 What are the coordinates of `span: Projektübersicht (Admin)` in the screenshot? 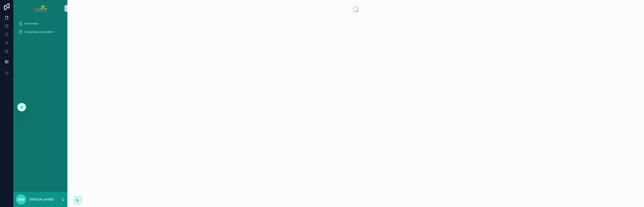 It's located at (39, 32).